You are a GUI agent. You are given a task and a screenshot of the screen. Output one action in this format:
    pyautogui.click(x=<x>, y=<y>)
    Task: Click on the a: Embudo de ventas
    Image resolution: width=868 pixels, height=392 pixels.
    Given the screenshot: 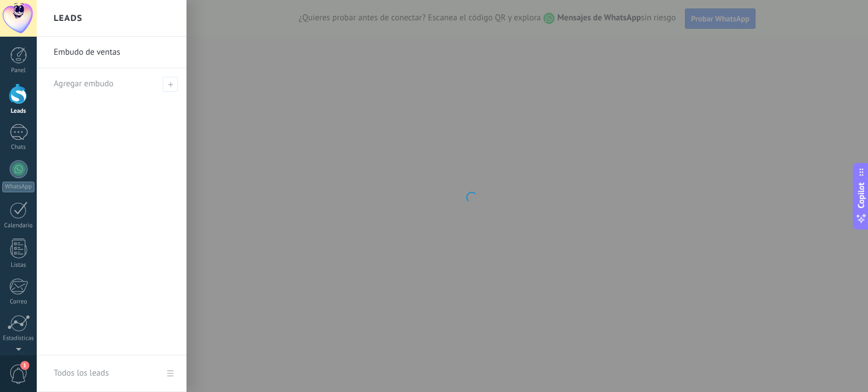 What is the action you would take?
    pyautogui.click(x=114, y=52)
    